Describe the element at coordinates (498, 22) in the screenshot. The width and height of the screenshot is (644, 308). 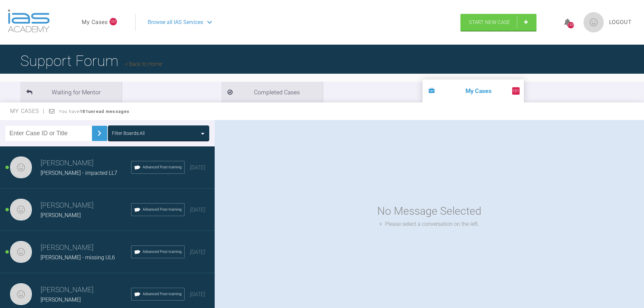
I see `a: Start New Case` at that location.